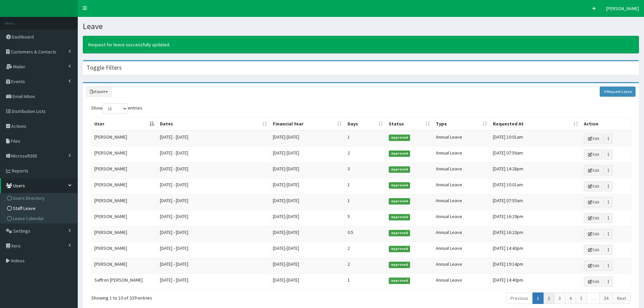 This screenshot has width=644, height=308. I want to click on a: 2, so click(549, 298).